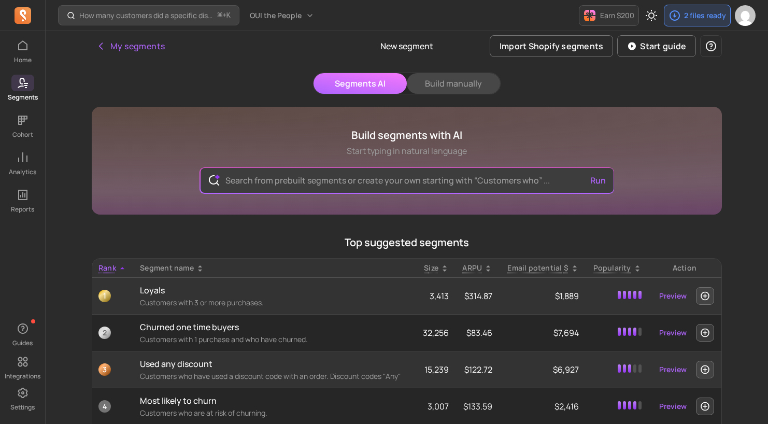 The width and height of the screenshot is (768, 424). What do you see at coordinates (22, 376) in the screenshot?
I see `p: Integrations` at bounding box center [22, 376].